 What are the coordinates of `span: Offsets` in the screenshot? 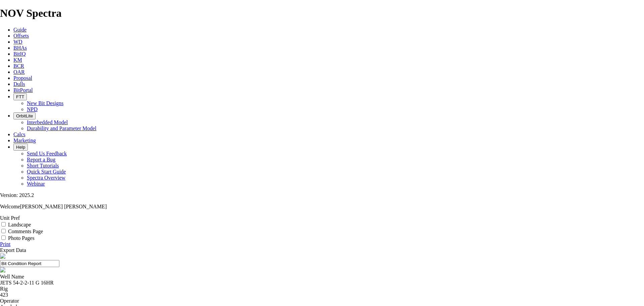 It's located at (21, 35).